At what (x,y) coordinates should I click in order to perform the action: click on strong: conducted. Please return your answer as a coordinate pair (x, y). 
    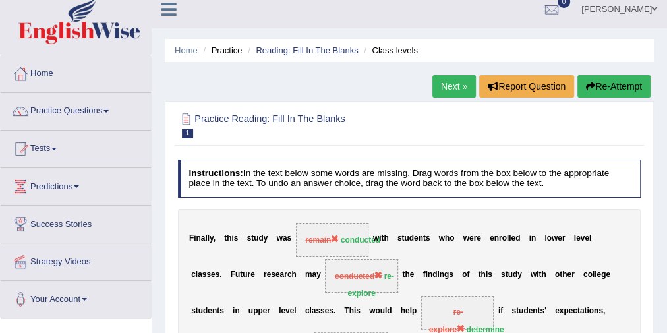
    Looking at the image, I should click on (361, 240).